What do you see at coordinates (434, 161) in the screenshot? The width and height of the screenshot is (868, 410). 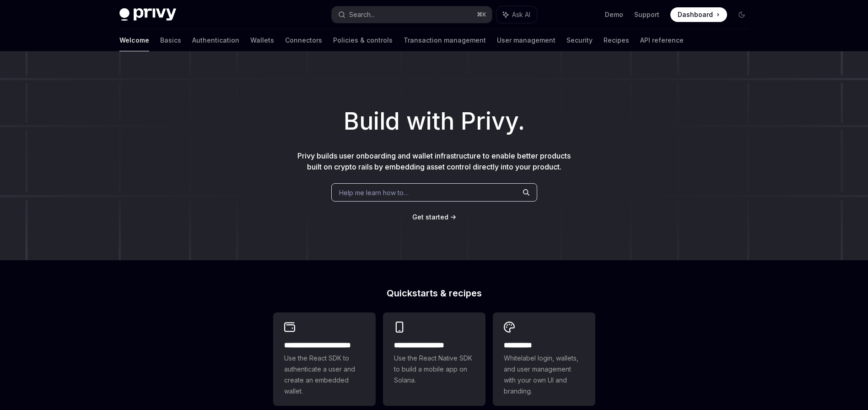 I see `span: Privy builds user onboarding and wallet infrastructure to enable better products built on crypto ...` at bounding box center [434, 161].